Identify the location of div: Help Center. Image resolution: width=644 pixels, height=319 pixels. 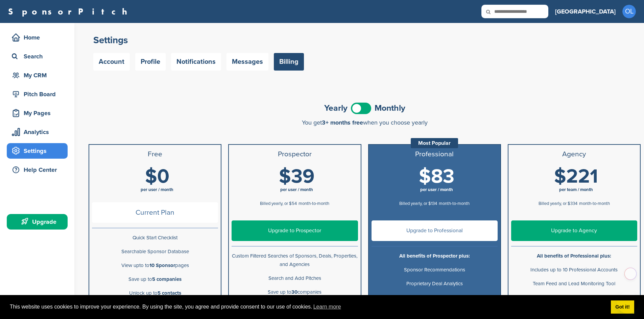
(38, 170).